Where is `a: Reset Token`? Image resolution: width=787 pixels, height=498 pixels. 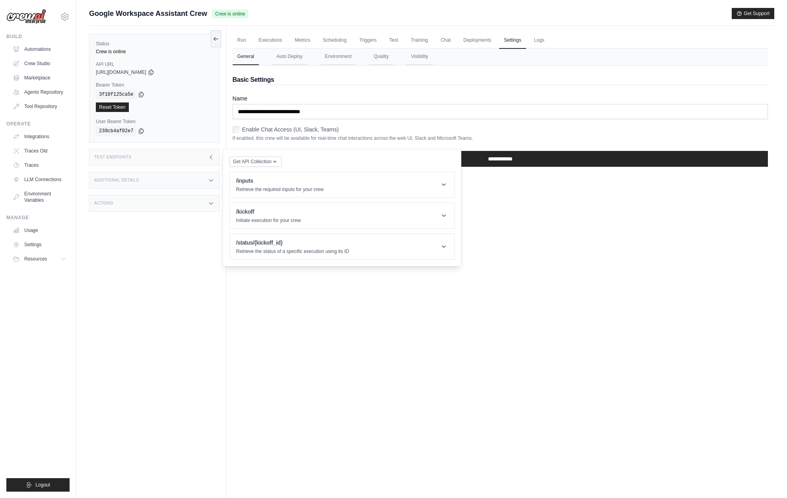
a: Reset Token is located at coordinates (112, 107).